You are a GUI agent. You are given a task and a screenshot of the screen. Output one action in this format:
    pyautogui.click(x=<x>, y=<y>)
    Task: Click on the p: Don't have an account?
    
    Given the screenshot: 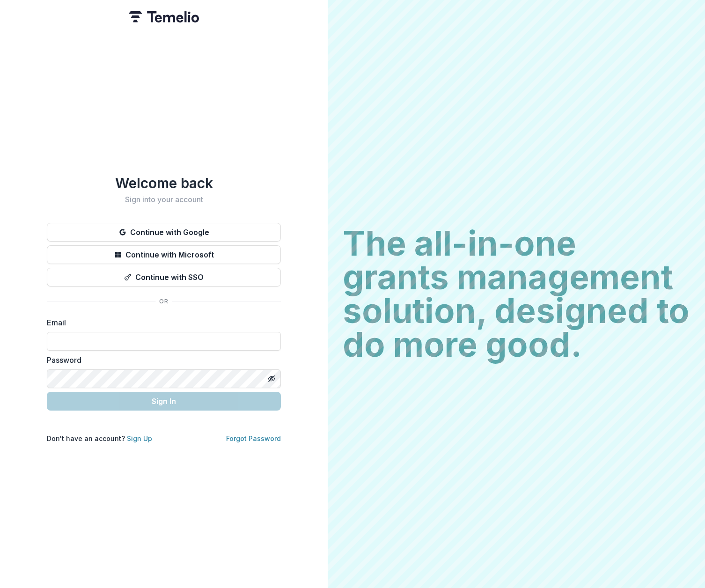 What is the action you would take?
    pyautogui.click(x=99, y=438)
    